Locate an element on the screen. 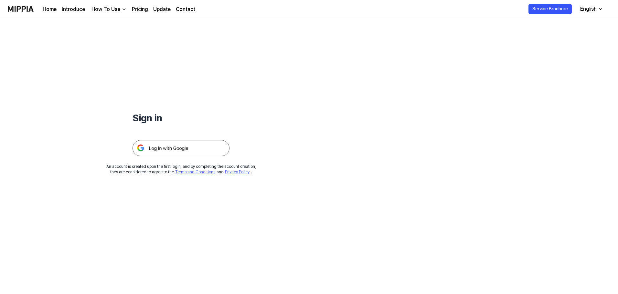  button: English is located at coordinates (591, 9).